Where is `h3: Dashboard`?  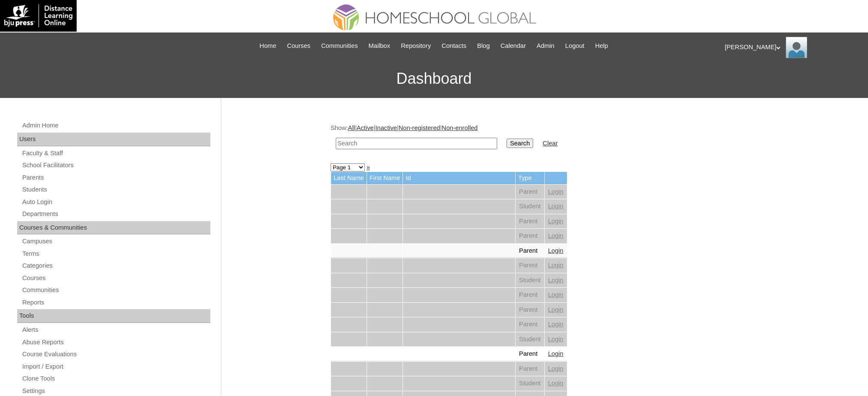
h3: Dashboard is located at coordinates (434, 79).